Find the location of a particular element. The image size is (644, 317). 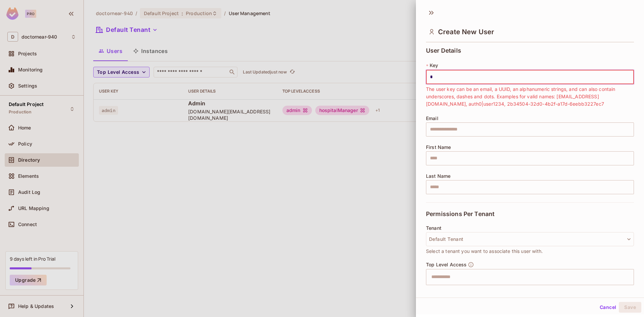

span: Last Name is located at coordinates (438, 176).